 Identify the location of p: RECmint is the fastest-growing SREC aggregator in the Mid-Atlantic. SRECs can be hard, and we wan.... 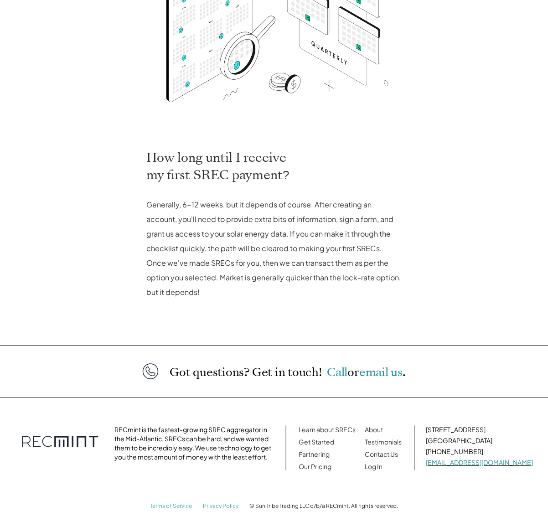
(194, 443).